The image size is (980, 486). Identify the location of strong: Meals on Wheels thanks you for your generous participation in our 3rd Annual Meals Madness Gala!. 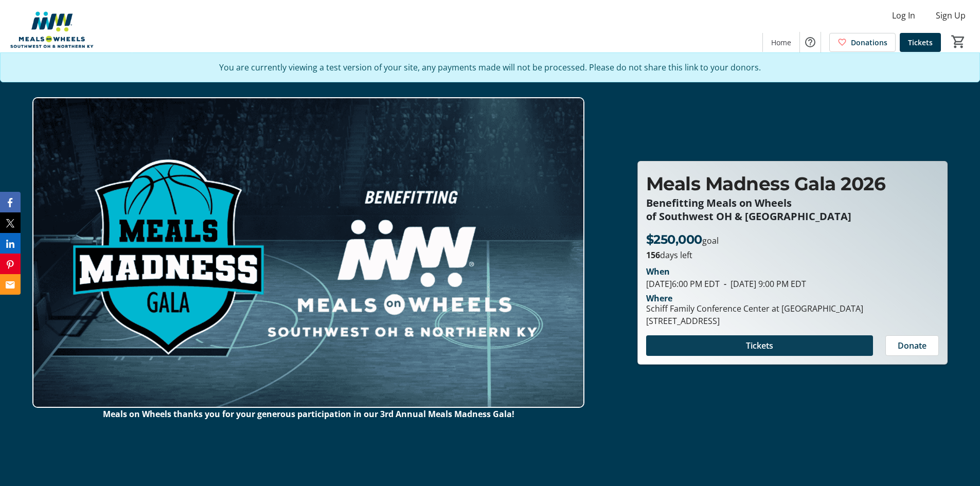
(308, 414).